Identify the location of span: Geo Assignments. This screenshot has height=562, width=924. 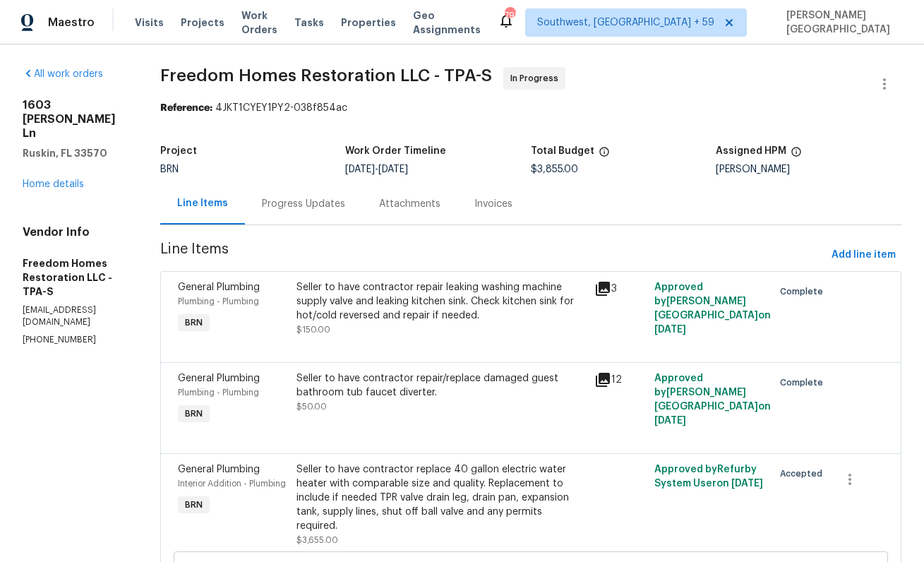
(447, 23).